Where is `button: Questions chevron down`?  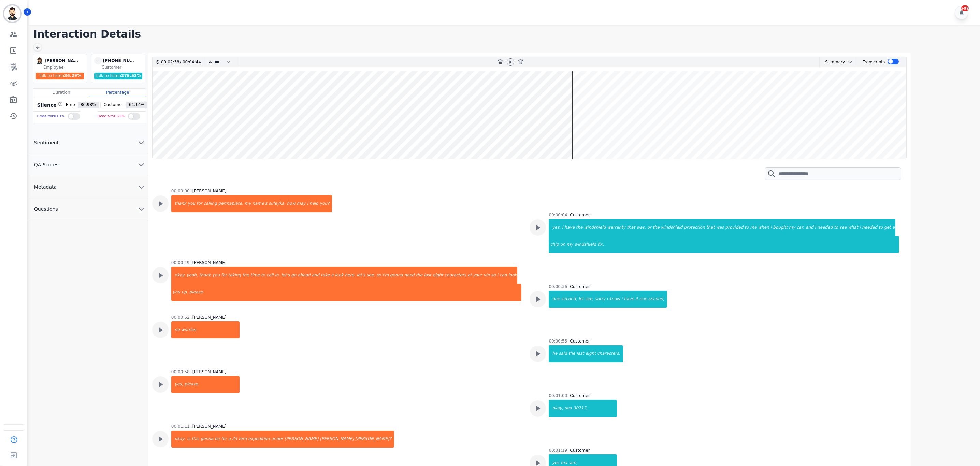
button: Questions chevron down is located at coordinates (89, 209).